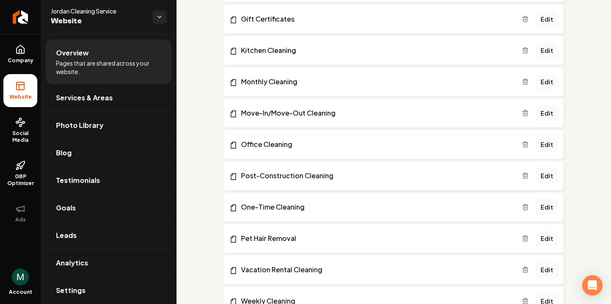  What do you see at coordinates (109, 153) in the screenshot?
I see `a: Blog` at bounding box center [109, 153].